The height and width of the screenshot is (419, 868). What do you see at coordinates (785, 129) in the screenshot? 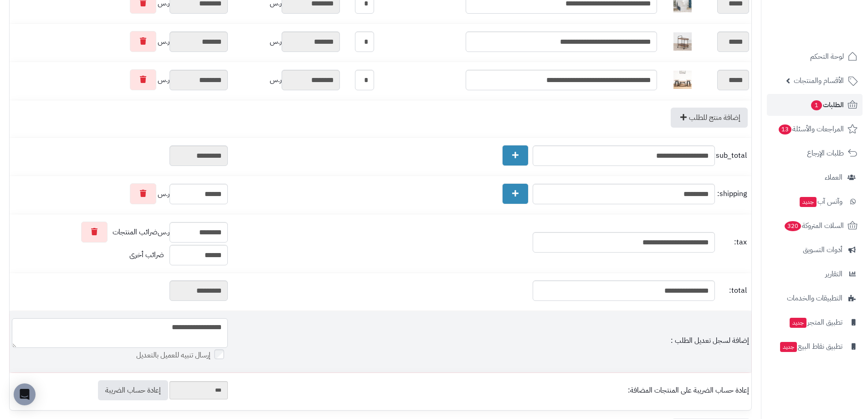
I see `span: 13` at bounding box center [785, 129].